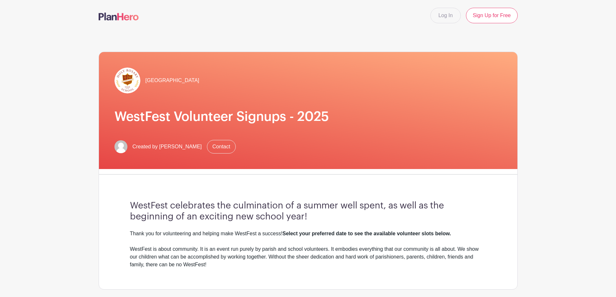  What do you see at coordinates (119, 16) in the screenshot?
I see `img: logo-507f7623f17ff9eddc593b1ce0a138ce2505c220e1c5a4e2b4648c50719b7d32.svg` at bounding box center [119, 16].